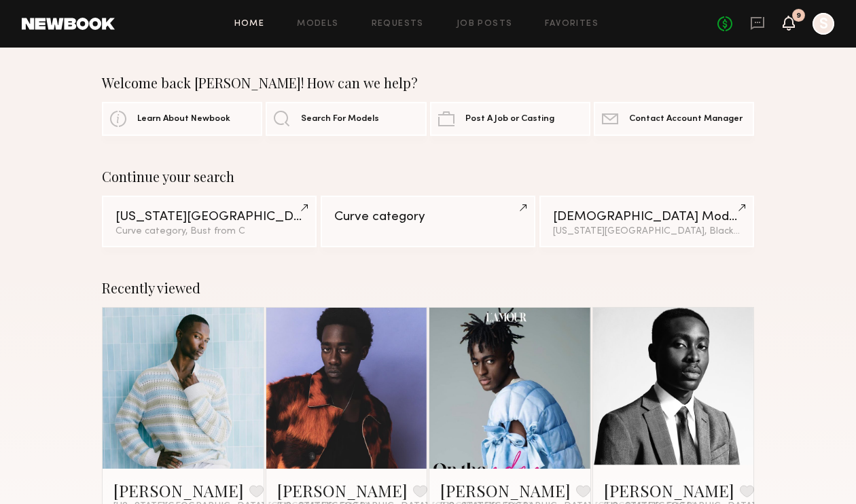 The height and width of the screenshot is (504, 856). I want to click on a: Learn About Newbook, so click(182, 118).